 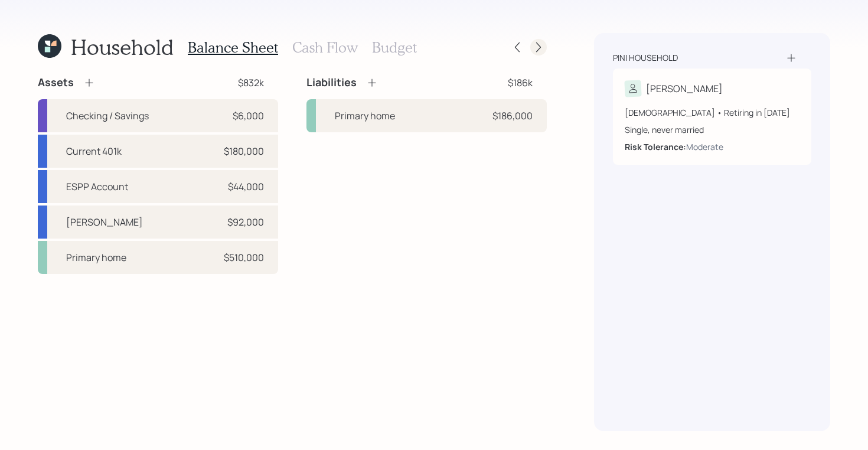 I want to click on div: Moderate, so click(x=704, y=146).